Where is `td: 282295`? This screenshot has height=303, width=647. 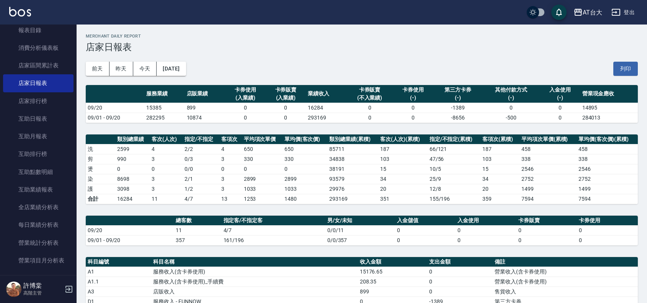
td: 282295 is located at coordinates (165, 118).